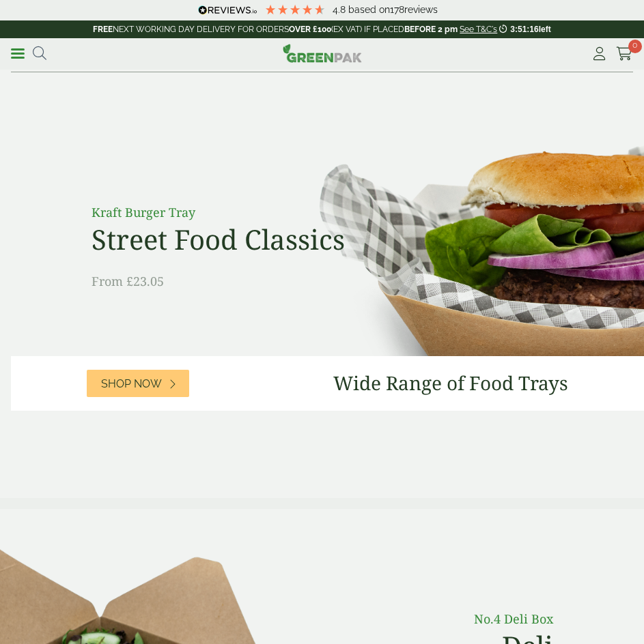  What do you see at coordinates (431, 30) in the screenshot?
I see `strong: BEFORE 2 pm` at bounding box center [431, 30].